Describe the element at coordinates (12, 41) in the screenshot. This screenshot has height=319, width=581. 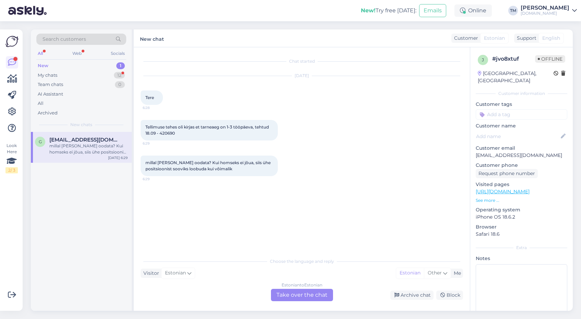
I see `img: Askly Logo` at that location.